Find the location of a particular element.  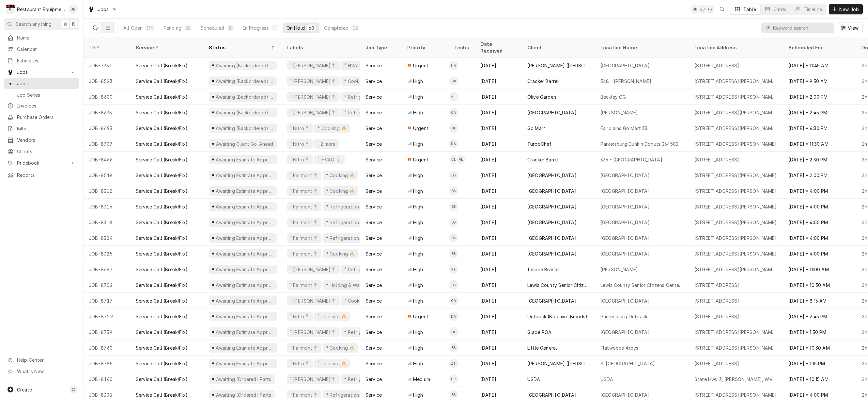

a: Home is located at coordinates (41, 38).